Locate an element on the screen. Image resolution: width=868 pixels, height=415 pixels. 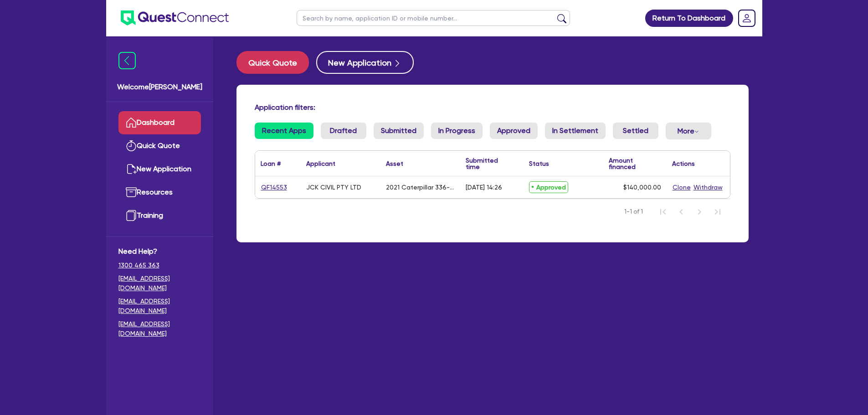
div: Asset is located at coordinates (395, 164).